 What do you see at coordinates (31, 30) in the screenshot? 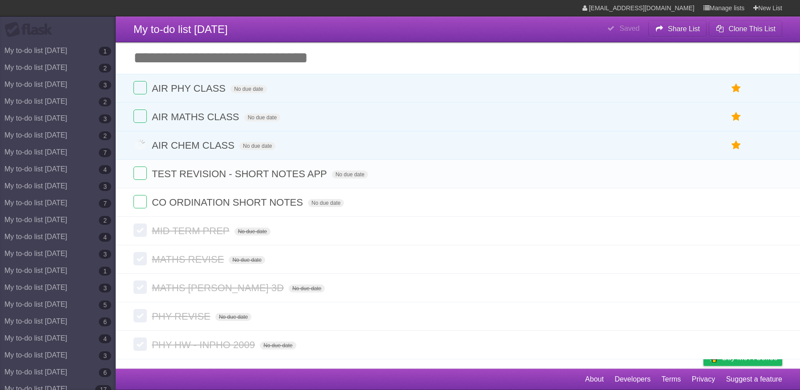
I see `div: Flask` at bounding box center [31, 30].